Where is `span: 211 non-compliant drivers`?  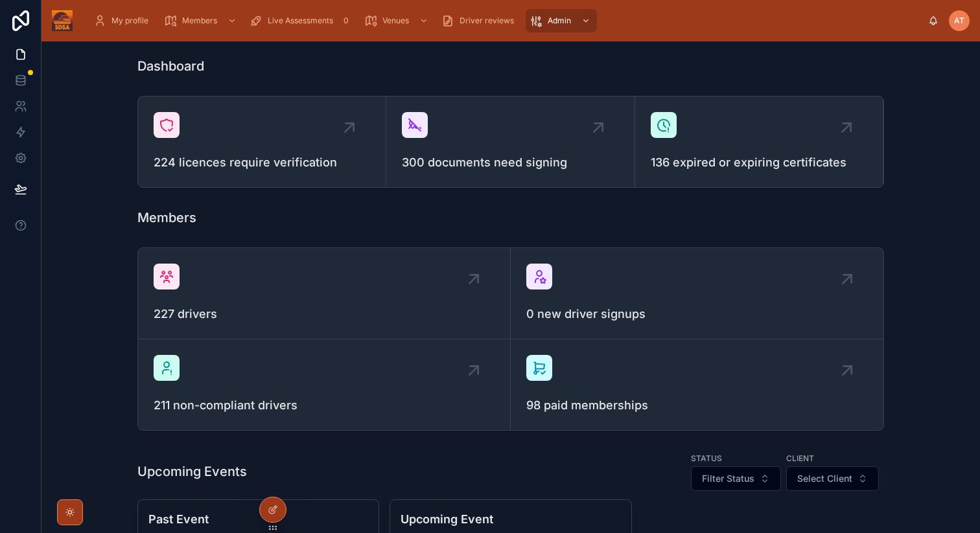
span: 211 non-compliant drivers is located at coordinates (324, 406).